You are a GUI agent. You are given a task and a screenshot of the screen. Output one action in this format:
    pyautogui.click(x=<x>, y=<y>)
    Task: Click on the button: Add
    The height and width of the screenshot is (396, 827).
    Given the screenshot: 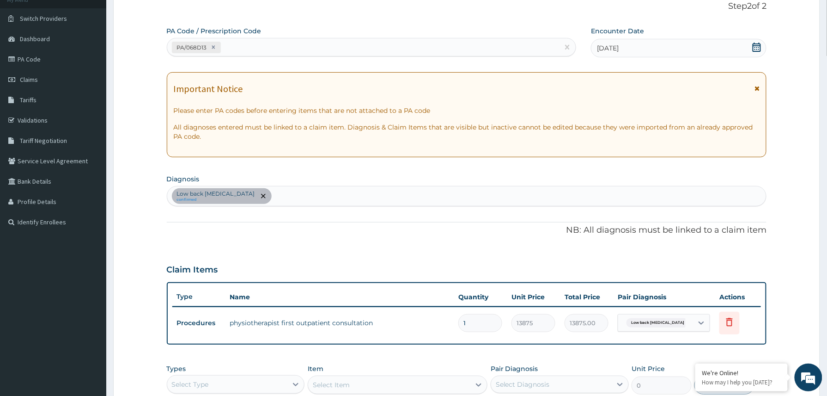 What is the action you would take?
    pyautogui.click(x=725, y=385)
    